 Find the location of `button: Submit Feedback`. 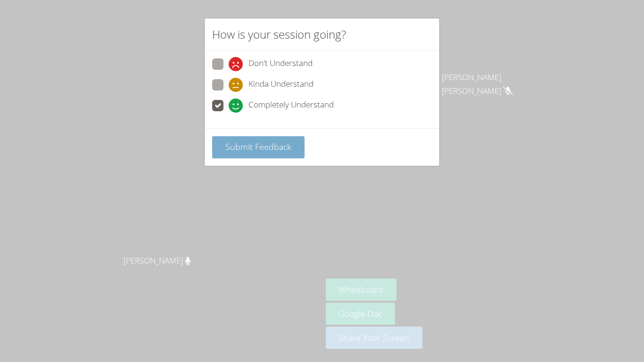

button: Submit Feedback is located at coordinates (258, 147).